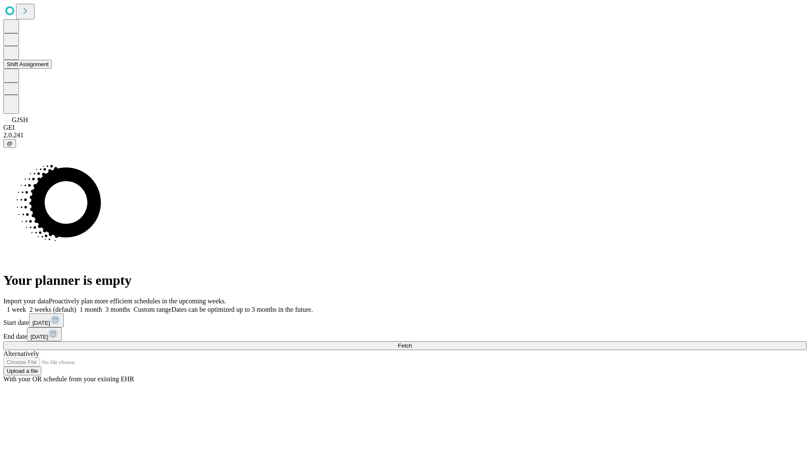 The image size is (810, 455). I want to click on span: With your OR schedule from your existing EHR, so click(69, 379).